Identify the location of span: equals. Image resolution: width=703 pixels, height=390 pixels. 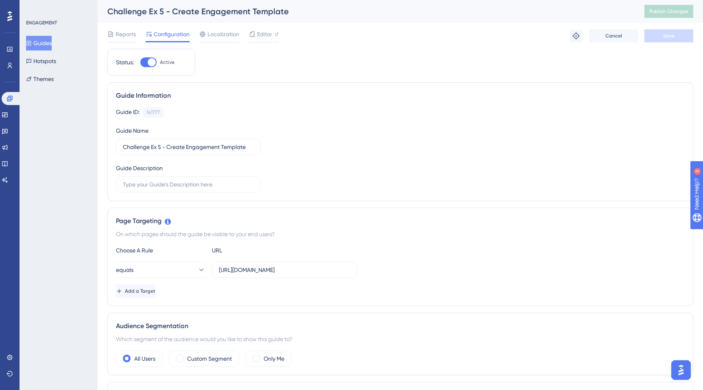
(125, 270).